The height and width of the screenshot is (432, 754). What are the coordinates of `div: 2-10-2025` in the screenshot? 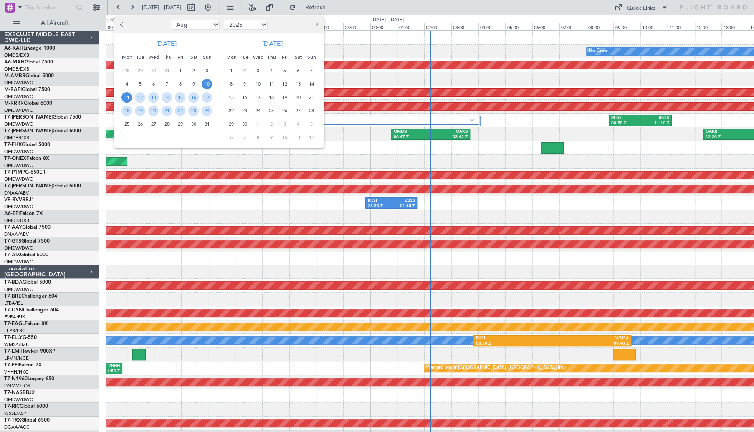 It's located at (271, 124).